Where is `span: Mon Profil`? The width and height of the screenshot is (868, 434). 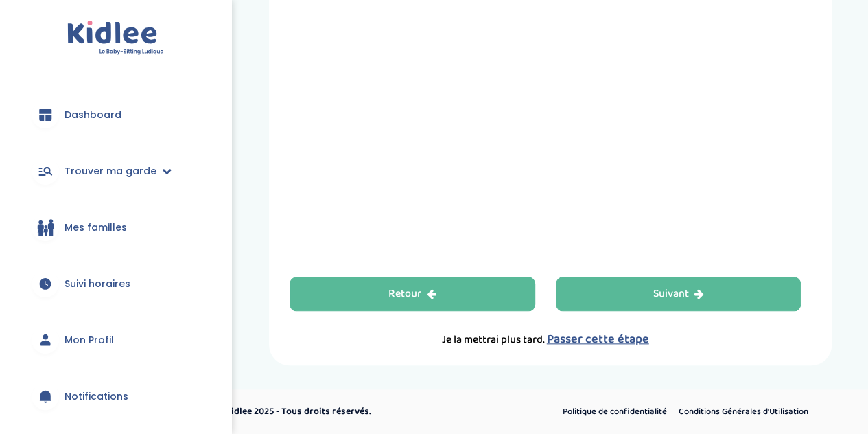
span: Mon Profil is located at coordinates (89, 340).